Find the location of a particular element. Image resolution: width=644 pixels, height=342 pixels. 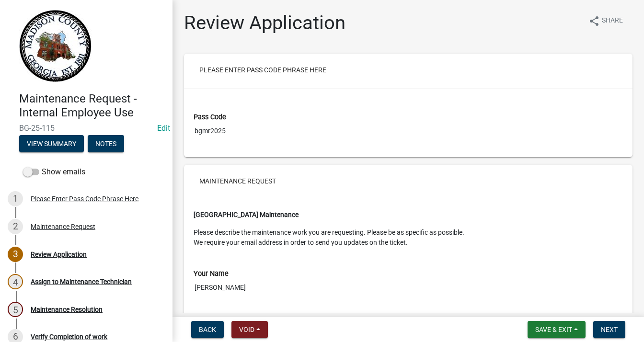

div: 1 is located at coordinates (16, 199).